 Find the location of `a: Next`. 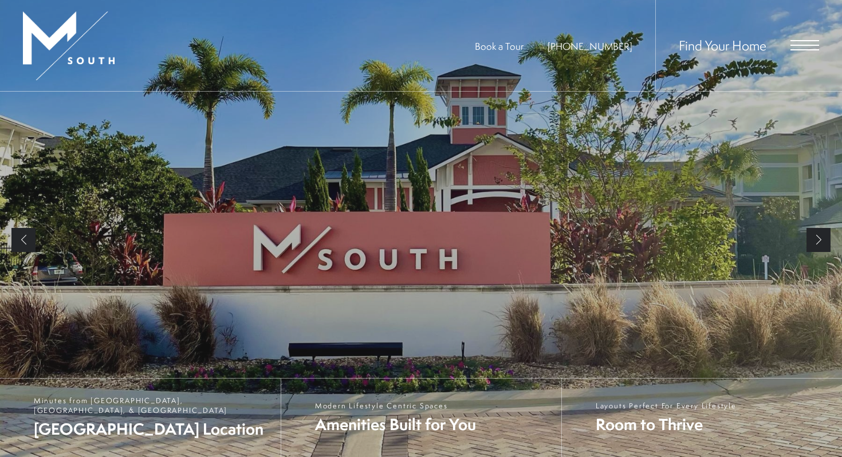

a: Next is located at coordinates (819, 240).